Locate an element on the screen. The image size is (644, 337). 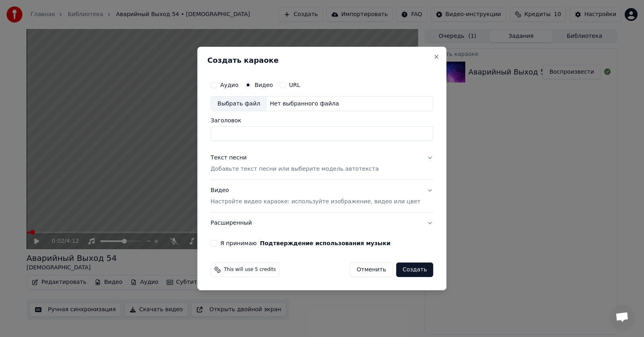
span: This will use 5 credits is located at coordinates (249, 270).